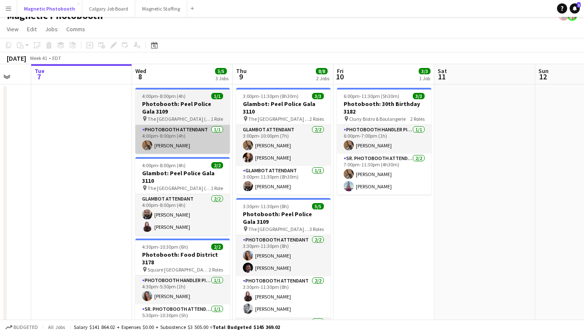  I want to click on span: Tue, so click(40, 71).